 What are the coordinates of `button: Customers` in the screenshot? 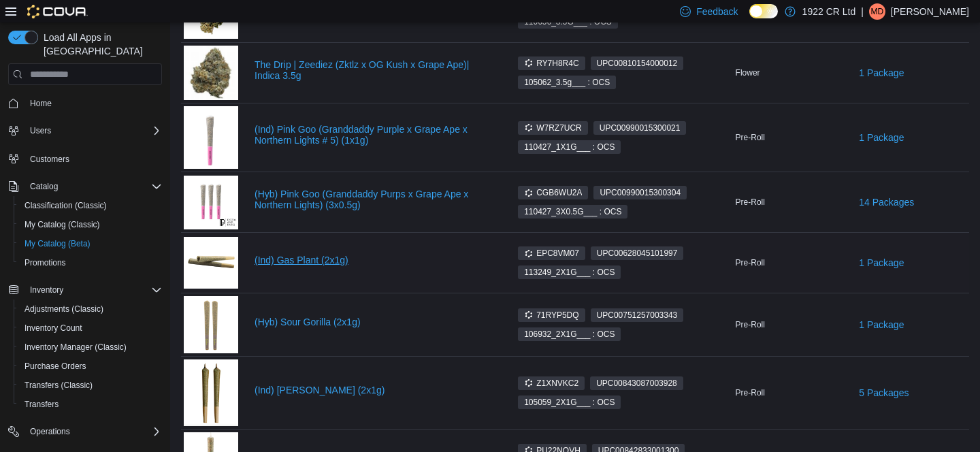 It's located at (85, 158).